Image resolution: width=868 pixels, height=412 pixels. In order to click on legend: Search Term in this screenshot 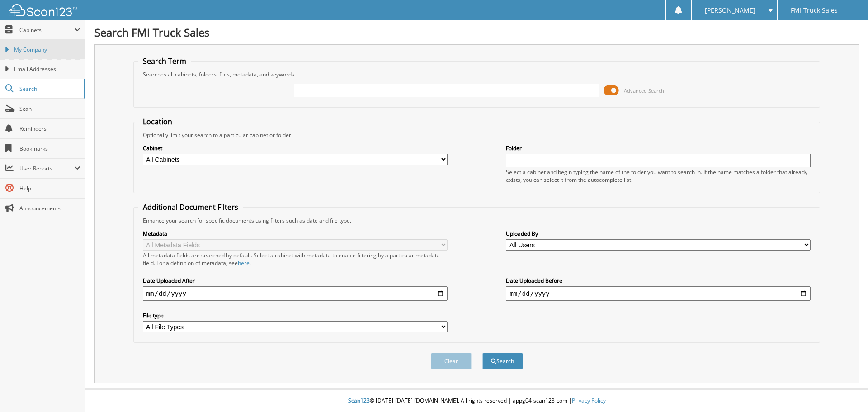, I will do `click(165, 61)`.